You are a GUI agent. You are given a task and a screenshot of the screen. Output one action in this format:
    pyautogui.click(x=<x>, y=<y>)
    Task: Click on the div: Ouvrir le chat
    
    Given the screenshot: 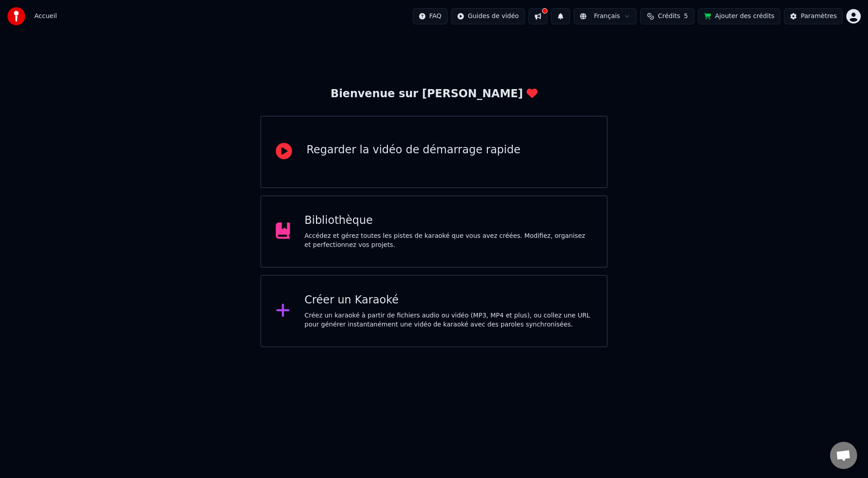 What is the action you would take?
    pyautogui.click(x=844, y=455)
    